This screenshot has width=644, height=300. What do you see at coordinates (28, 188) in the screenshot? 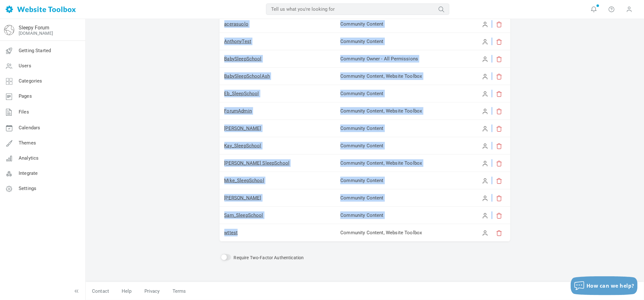
I see `span: Settings` at bounding box center [28, 188].